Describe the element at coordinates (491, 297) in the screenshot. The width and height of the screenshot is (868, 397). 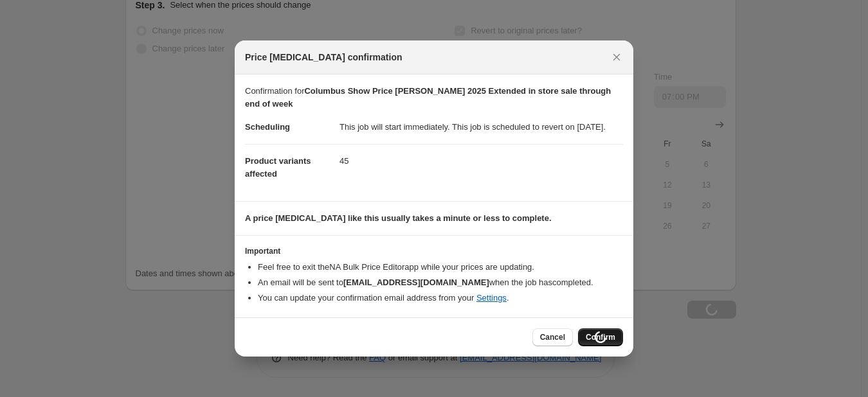
I see `a: Settings` at that location.